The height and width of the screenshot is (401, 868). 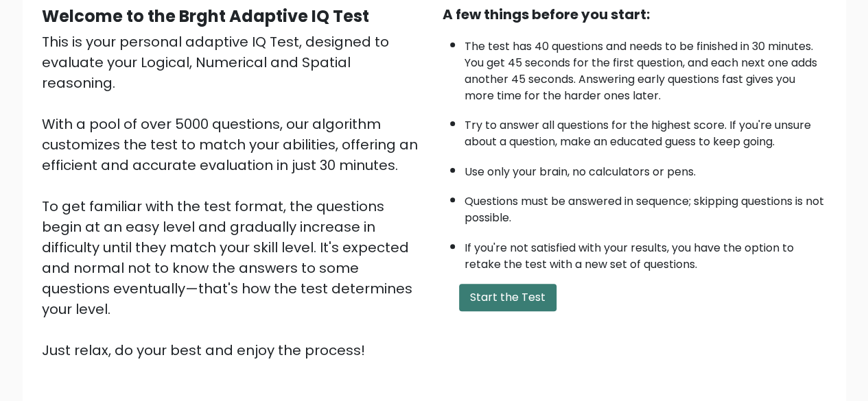 What do you see at coordinates (205, 16) in the screenshot?
I see `b: Welcome to the Brght Adaptive IQ Test` at bounding box center [205, 16].